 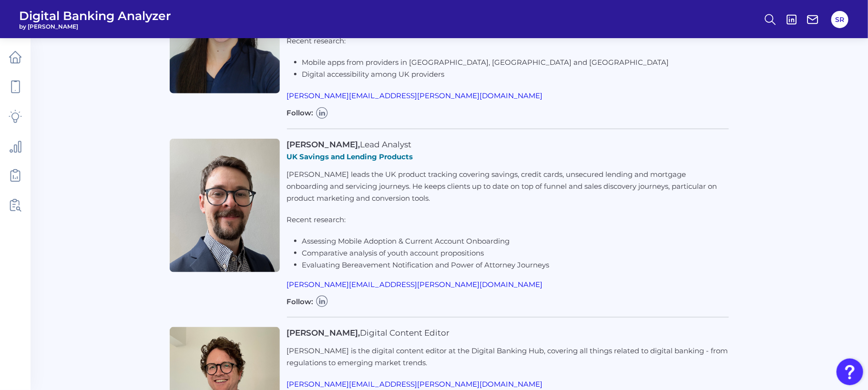 I want to click on span: Digital Banking Analyzer, so click(x=95, y=16).